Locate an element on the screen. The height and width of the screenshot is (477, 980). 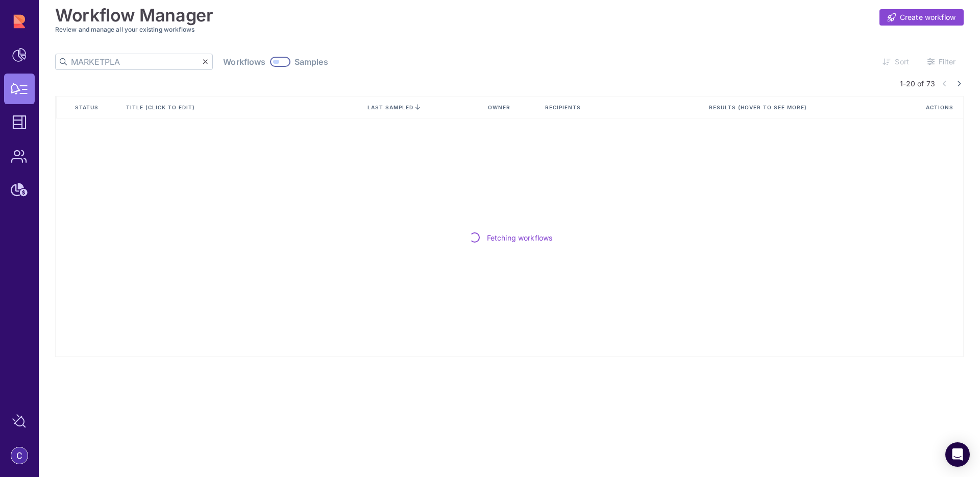
img: account-photo is located at coordinates (20, 456).